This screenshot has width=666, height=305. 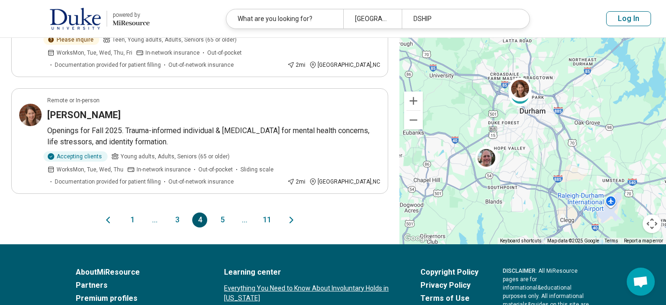 What do you see at coordinates (138, 299) in the screenshot?
I see `a: Premium profiles` at bounding box center [138, 299].